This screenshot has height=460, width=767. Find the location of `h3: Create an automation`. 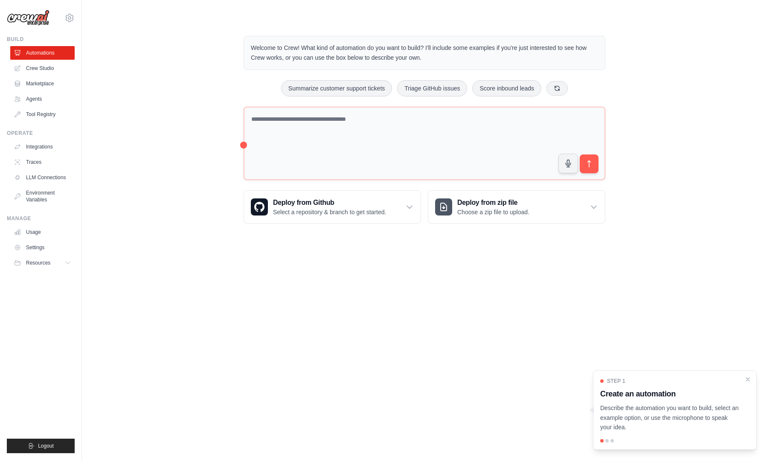

h3: Create an automation is located at coordinates (670, 394).